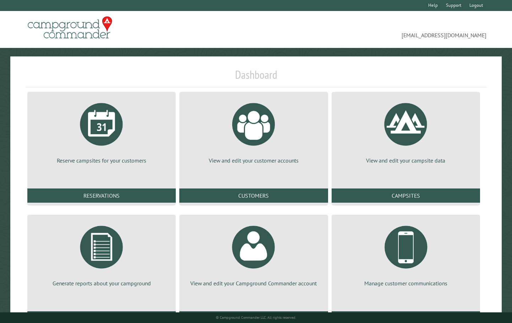 Image resolution: width=512 pixels, height=323 pixels. Describe the element at coordinates (406, 283) in the screenshot. I see `p: Manage customer communications` at that location.